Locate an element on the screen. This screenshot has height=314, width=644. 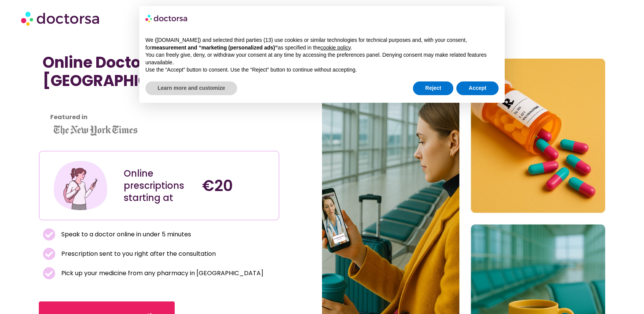
strong: Featured in is located at coordinates (69, 117).